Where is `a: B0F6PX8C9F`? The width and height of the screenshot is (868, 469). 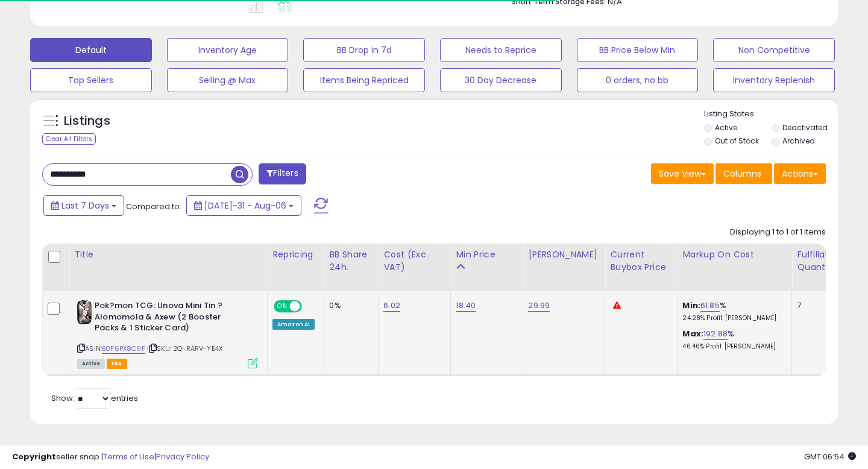 a: B0F6PX8C9F is located at coordinates (124, 348).